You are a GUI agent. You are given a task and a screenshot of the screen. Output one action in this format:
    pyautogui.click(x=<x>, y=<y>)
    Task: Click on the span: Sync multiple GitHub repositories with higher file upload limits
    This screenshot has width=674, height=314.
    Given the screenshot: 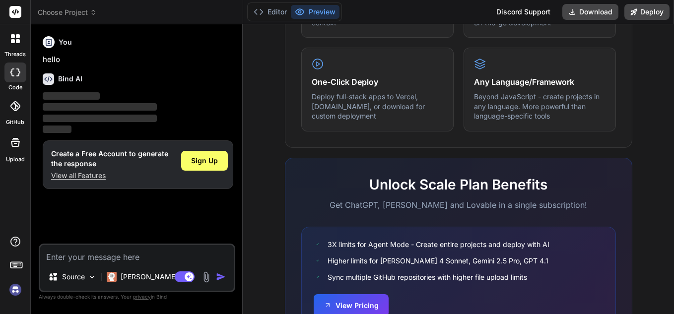 What is the action you would take?
    pyautogui.click(x=428, y=277)
    